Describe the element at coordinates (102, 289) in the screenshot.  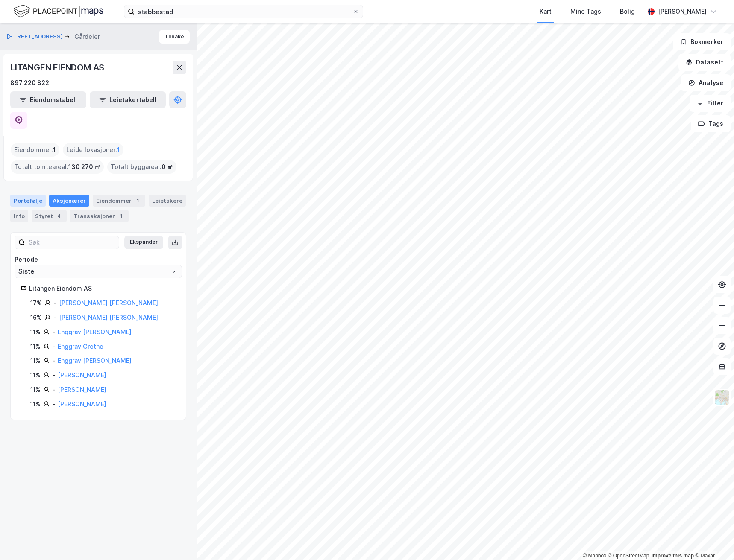
I see `div: Litangen Eiendom AS` at that location.